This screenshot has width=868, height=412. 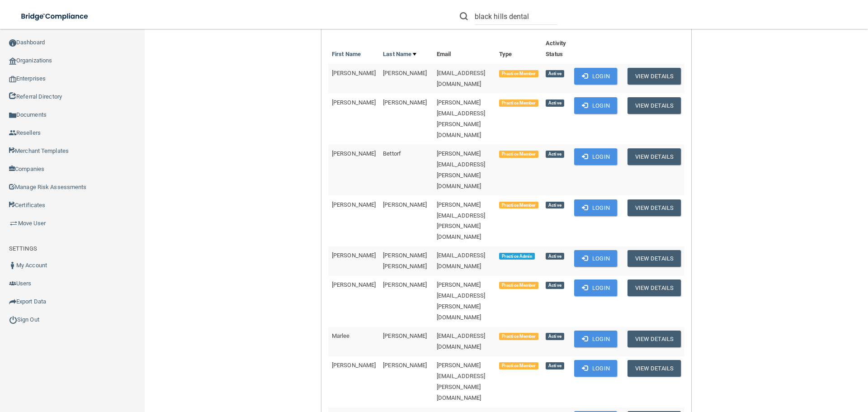 I want to click on img: ic_user_dark.df1a06c3.png, so click(x=13, y=265).